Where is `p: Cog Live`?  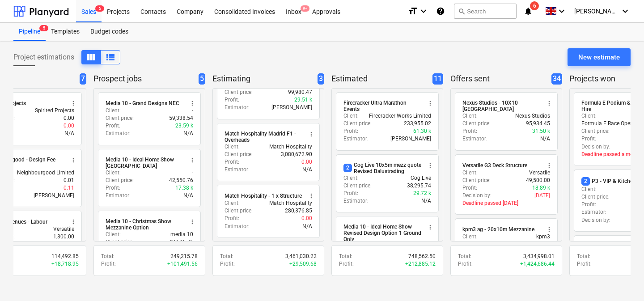 p: Cog Live is located at coordinates (421, 178).